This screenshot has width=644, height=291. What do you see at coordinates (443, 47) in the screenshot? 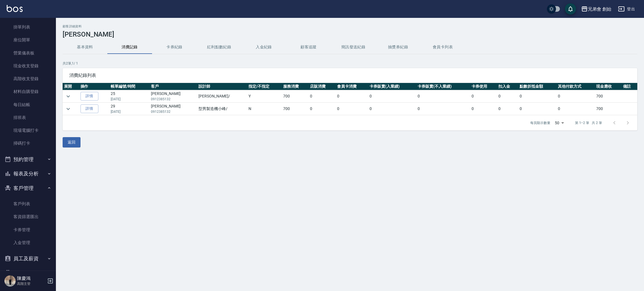
I see `button: 會員卡列表` at bounding box center [443, 47].